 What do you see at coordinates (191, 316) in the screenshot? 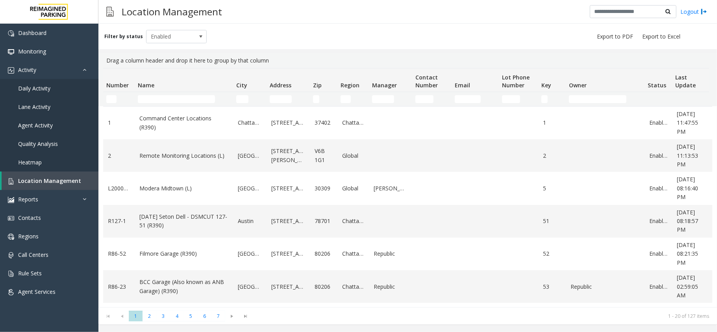
I see `span: Page 5` at bounding box center [191, 316].